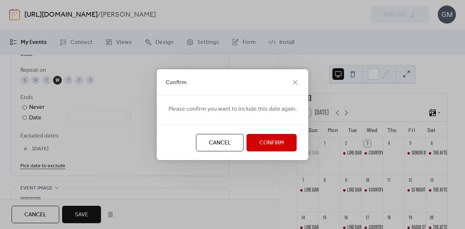  I want to click on span: Please confirm you want to include this date again., so click(232, 109).